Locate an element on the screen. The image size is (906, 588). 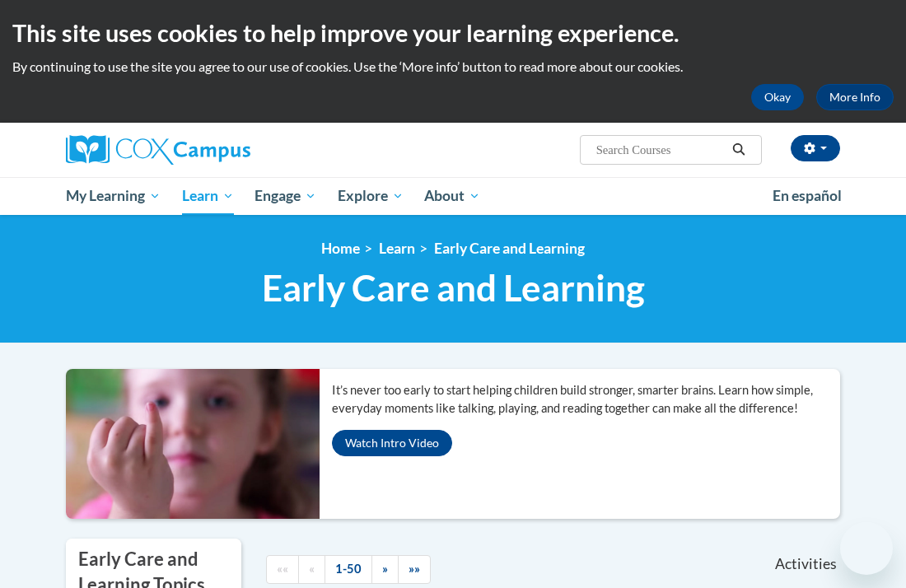
a: Early Care and Learning is located at coordinates (509, 248).